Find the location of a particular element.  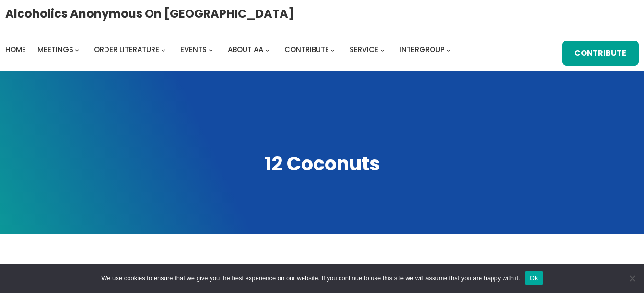

a: Intergroup is located at coordinates (422, 50).